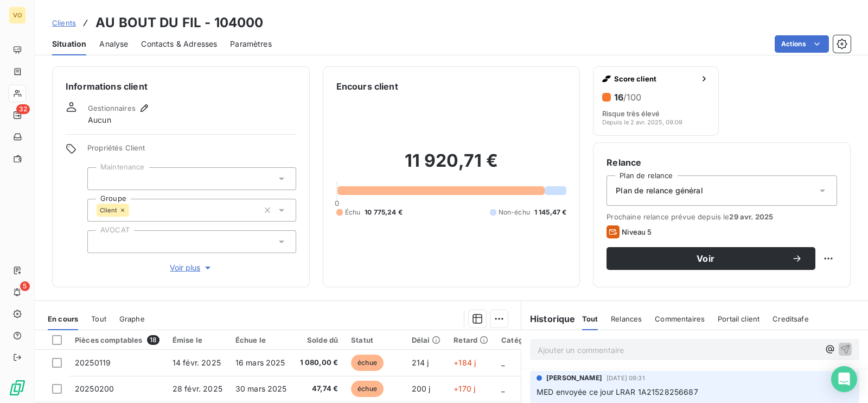 This screenshot has width=868, height=403. I want to click on span: 5, so click(25, 286).